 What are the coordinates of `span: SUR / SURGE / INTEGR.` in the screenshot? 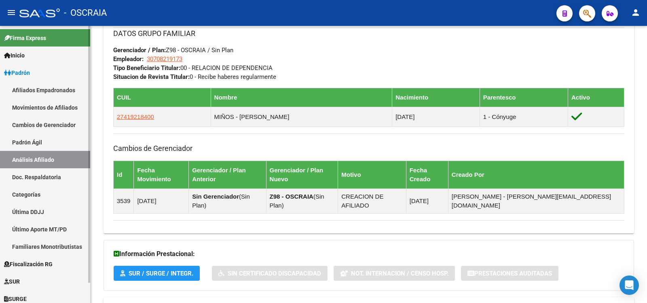 It's located at (161, 273).